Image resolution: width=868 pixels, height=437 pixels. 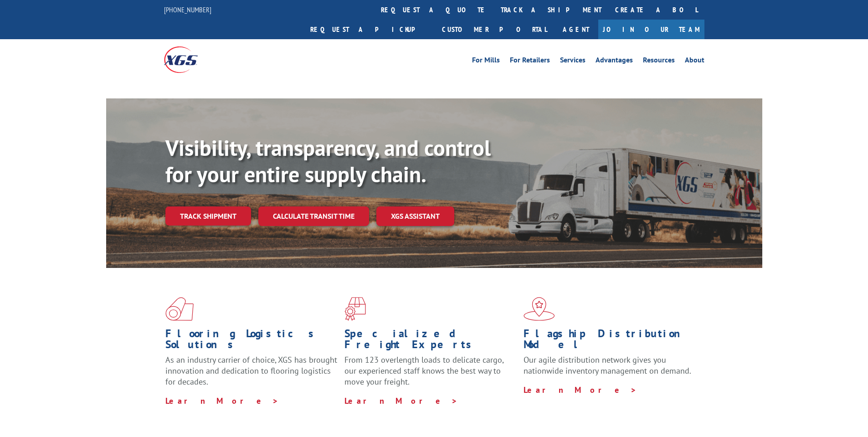 What do you see at coordinates (614, 62) in the screenshot?
I see `a: Advantages` at bounding box center [614, 62].